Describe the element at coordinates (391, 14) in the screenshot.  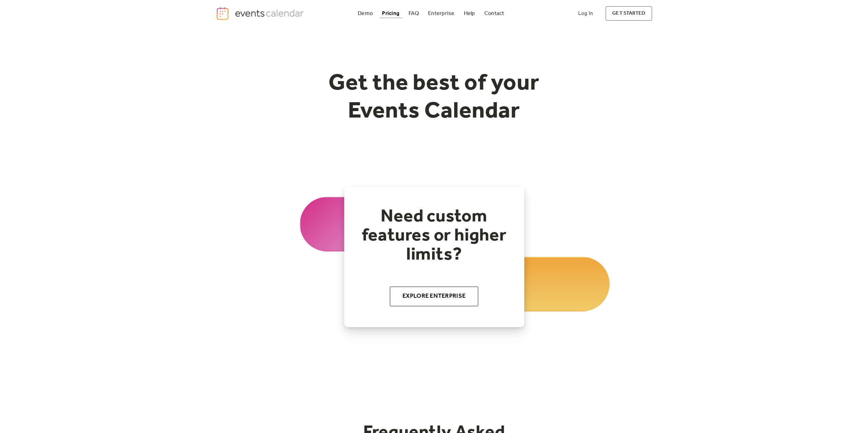
I see `a: Pricing` at that location.